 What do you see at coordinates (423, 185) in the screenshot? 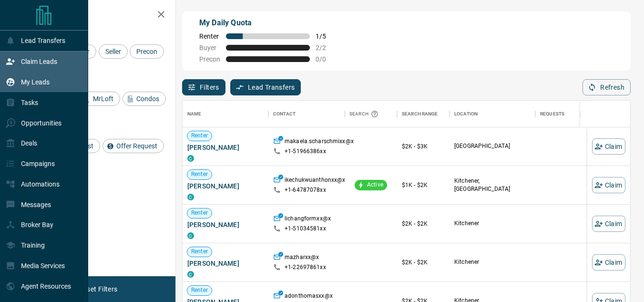
I see `p: $1K - $2K` at bounding box center [423, 185].